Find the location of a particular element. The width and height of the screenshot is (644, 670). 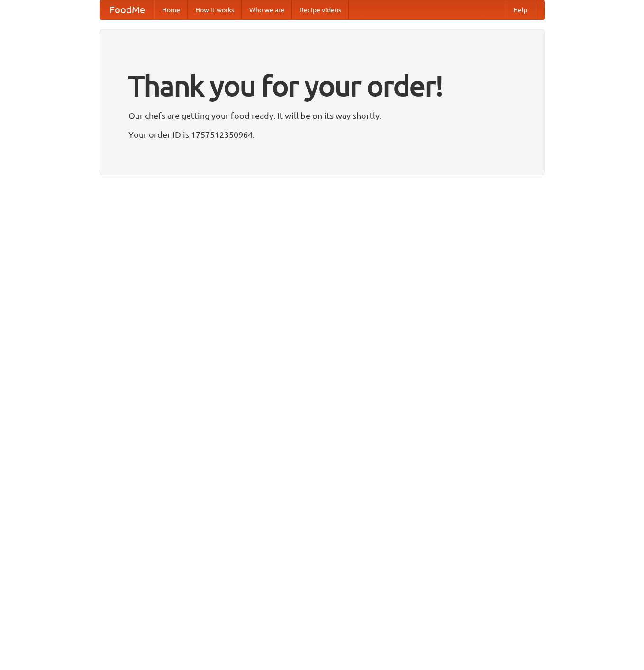

a: How it works is located at coordinates (214, 10).